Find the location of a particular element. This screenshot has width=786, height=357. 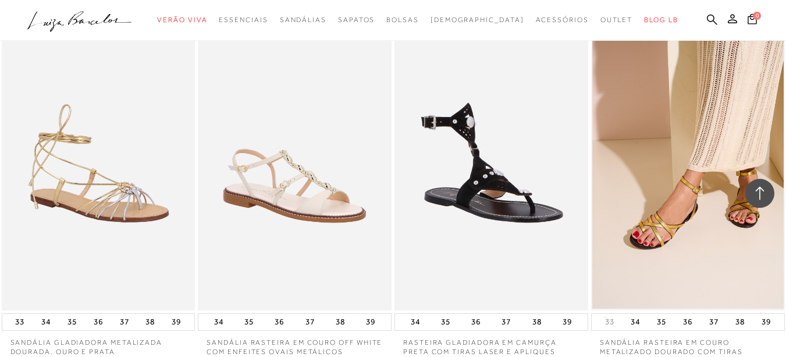

span: Outlet is located at coordinates (617, 20).